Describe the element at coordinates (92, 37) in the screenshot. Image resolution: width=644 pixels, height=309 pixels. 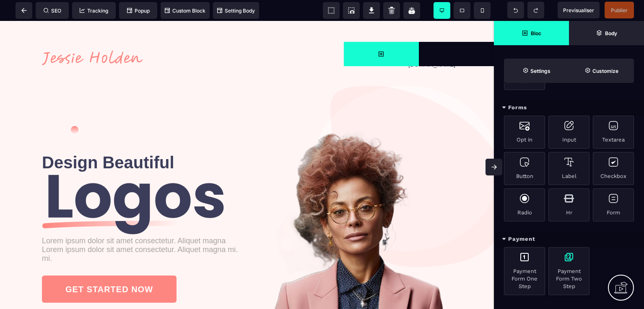
I see `img: 7846bf60b50d1368bc4f2c111ceec227_logo.png` at that location.